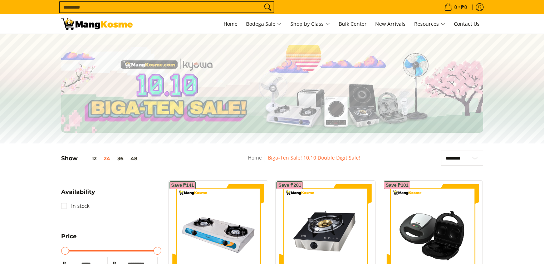 The height and width of the screenshot is (264, 544). Describe the element at coordinates (264, 24) in the screenshot. I see `span: Bodega Sale` at that location.